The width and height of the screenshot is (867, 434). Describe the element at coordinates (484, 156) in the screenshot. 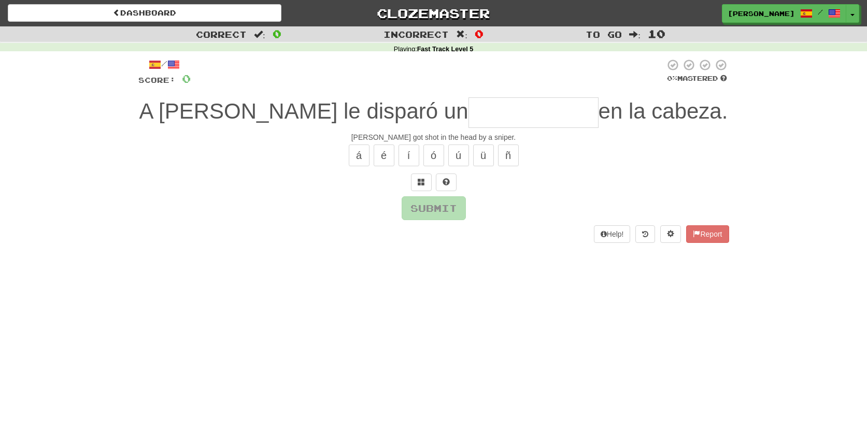

I see `button: ü` at that location.